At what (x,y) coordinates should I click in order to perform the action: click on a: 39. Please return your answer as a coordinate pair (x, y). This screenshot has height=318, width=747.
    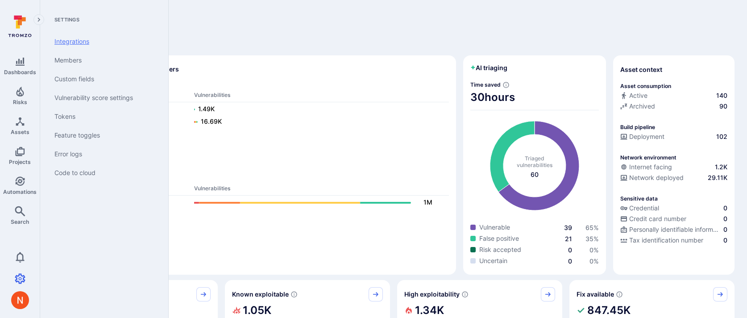
    Looking at the image, I should click on (568, 227).